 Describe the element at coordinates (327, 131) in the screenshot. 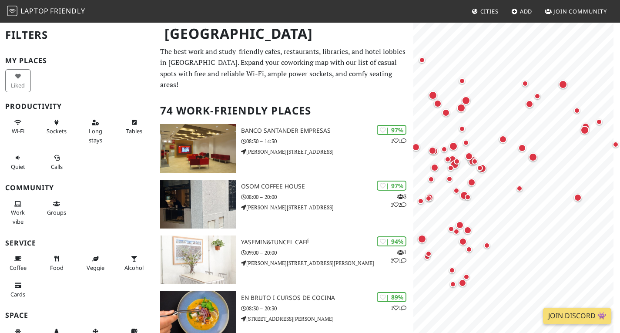

I see `h3: Banco Santander Empresas` at that location.